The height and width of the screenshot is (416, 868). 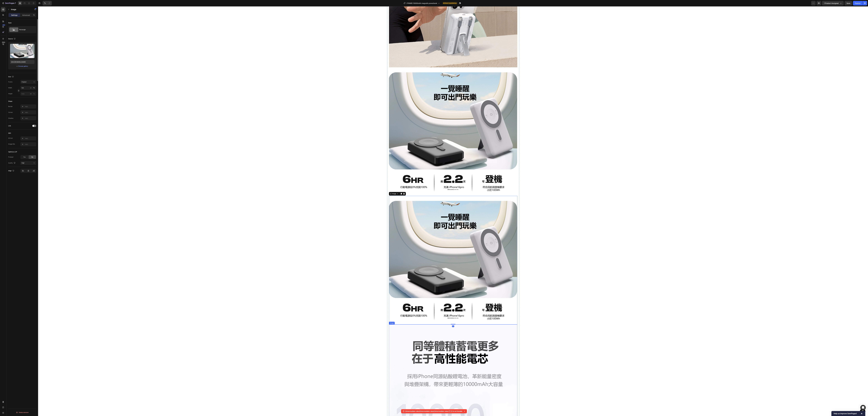 I want to click on div: Source, so click(x=12, y=39).